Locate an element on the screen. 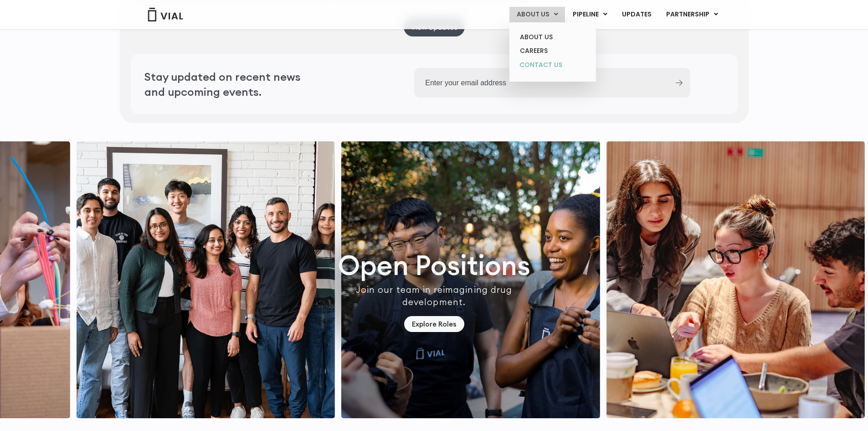 The height and width of the screenshot is (431, 868). a: PARTNERSHIPMenu Toggle is located at coordinates (693, 15).